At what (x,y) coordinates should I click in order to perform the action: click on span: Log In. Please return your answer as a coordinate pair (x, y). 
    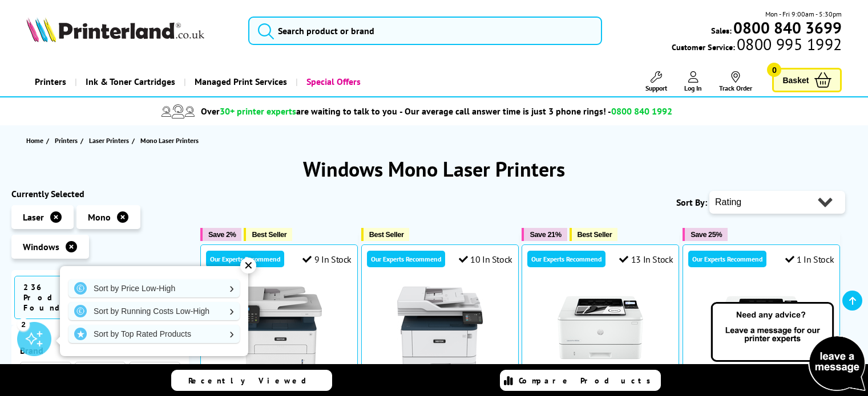
    Looking at the image, I should click on (693, 88).